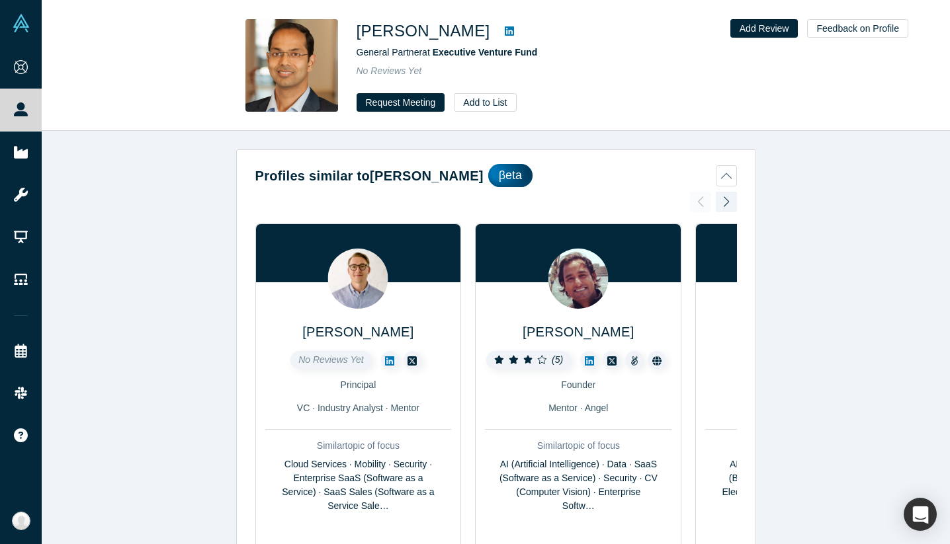  Describe the element at coordinates (798, 408) in the screenshot. I see `div: VC` at that location.